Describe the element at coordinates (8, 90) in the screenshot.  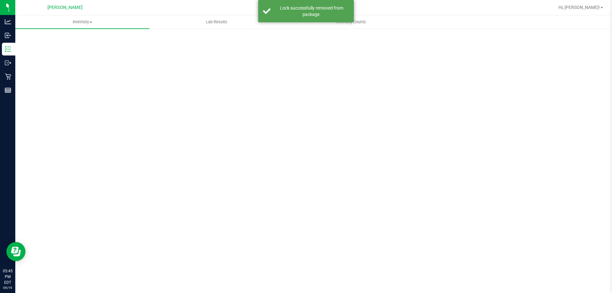
I see `inline-svg: Reports` at that location.